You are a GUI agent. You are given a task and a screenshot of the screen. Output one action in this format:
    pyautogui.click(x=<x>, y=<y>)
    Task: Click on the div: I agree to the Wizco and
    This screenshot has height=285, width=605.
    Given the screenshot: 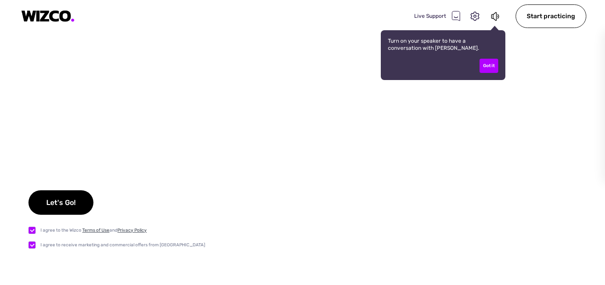 What is the action you would take?
    pyautogui.click(x=93, y=230)
    